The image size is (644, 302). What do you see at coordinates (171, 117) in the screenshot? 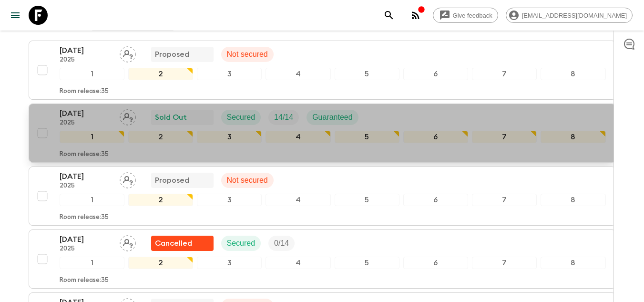
I see `p: Sold Out` at bounding box center [171, 117].